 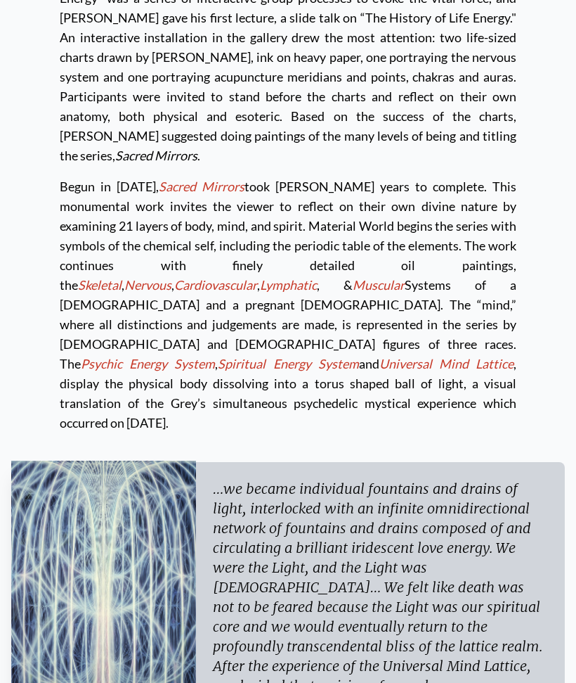 What do you see at coordinates (379, 285) in the screenshot?
I see `a: Muscular` at bounding box center [379, 285].